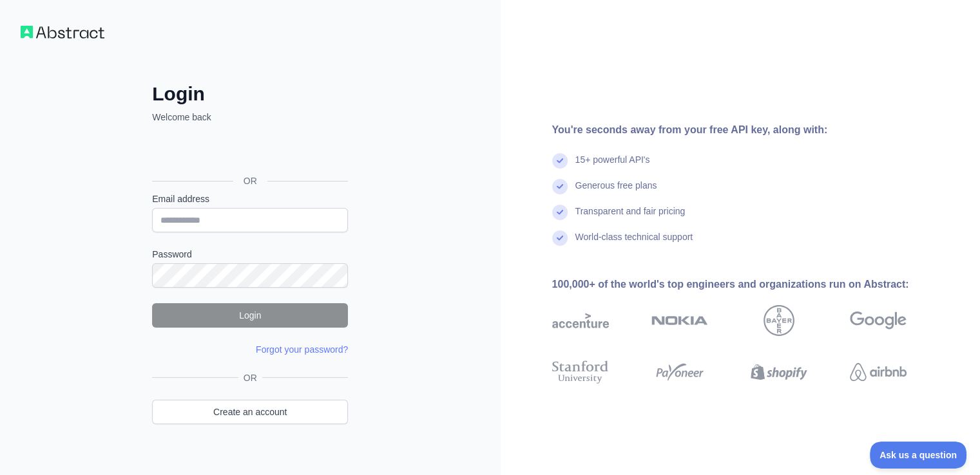 The image size is (980, 475). I want to click on button: Login, so click(250, 315).